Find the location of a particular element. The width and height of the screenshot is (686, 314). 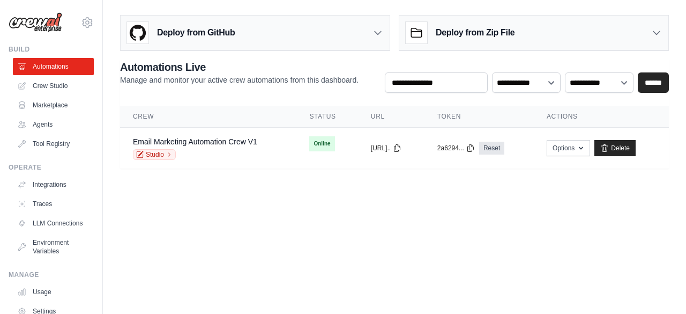

th: URL is located at coordinates (391, 116).